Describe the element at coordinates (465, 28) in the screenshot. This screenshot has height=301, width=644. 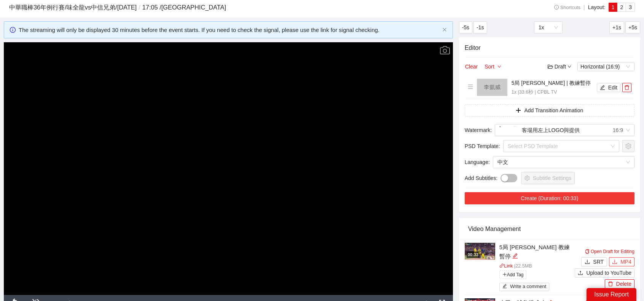
I see `span: -5s` at that location.